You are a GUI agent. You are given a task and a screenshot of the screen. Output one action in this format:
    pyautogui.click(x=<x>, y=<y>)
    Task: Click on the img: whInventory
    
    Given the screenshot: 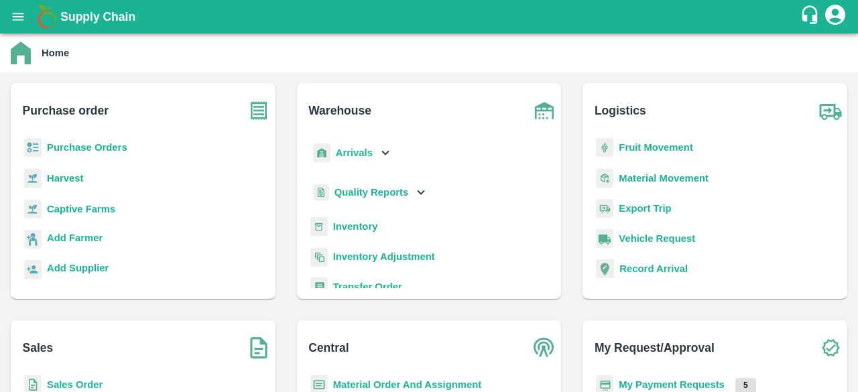 What is the action you would take?
    pyautogui.click(x=319, y=227)
    